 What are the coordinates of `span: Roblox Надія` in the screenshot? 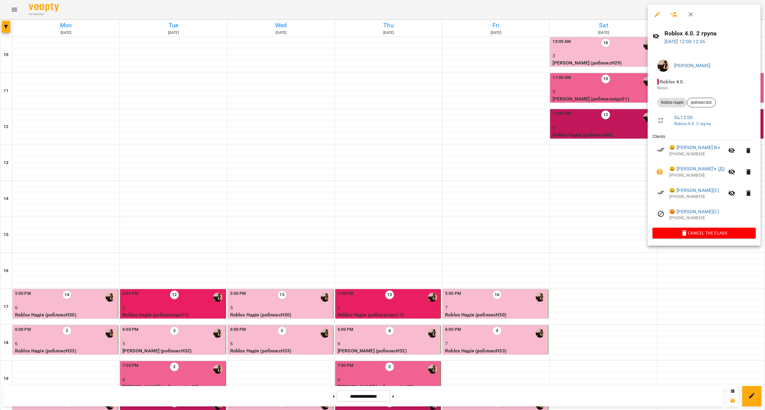 It's located at (672, 103).